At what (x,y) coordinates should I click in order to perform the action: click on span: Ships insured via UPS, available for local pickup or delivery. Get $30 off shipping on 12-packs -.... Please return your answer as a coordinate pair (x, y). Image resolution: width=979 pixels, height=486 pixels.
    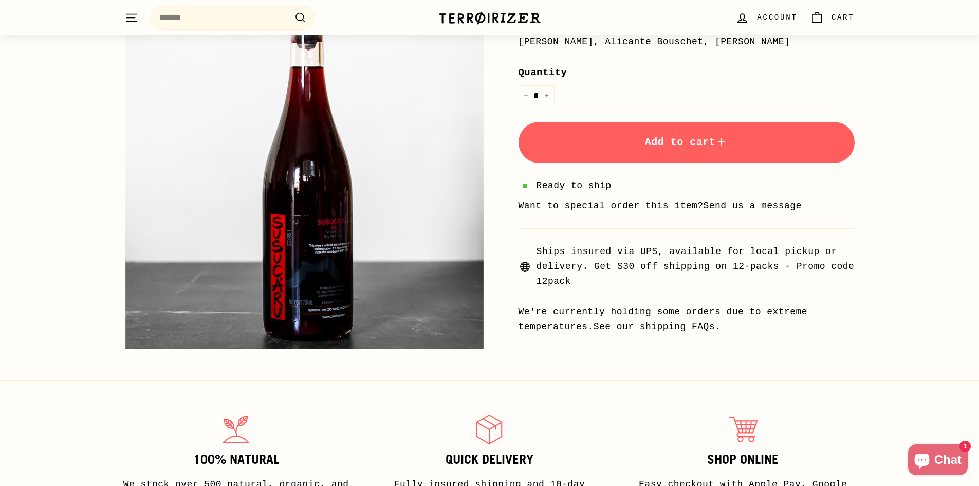
    Looking at the image, I should click on (695, 266).